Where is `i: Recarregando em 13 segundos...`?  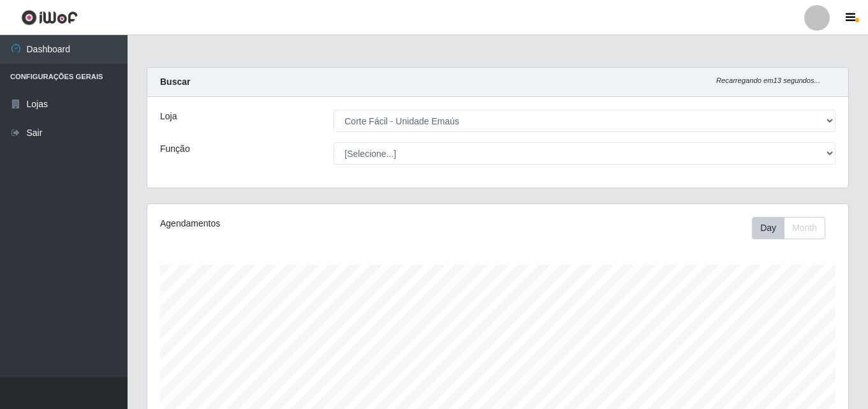 i: Recarregando em 13 segundos... is located at coordinates (768, 80).